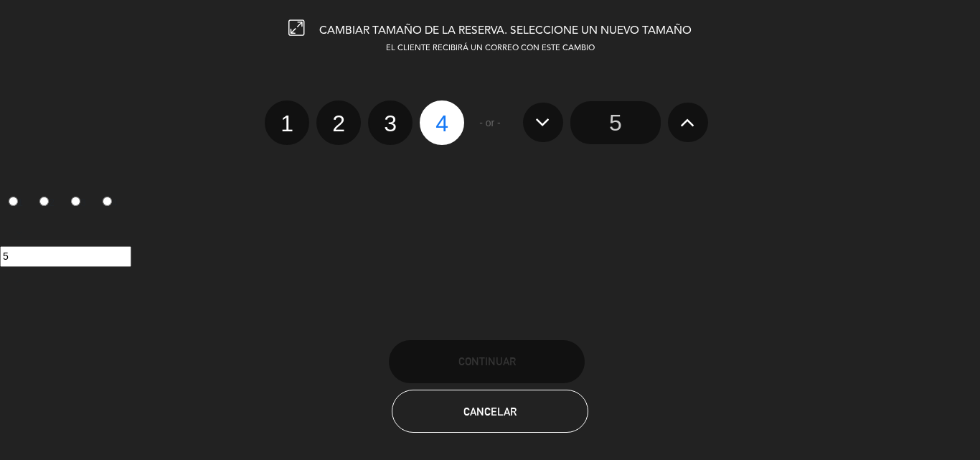 The height and width of the screenshot is (460, 980). What do you see at coordinates (287, 123) in the screenshot?
I see `label: 1` at bounding box center [287, 123].